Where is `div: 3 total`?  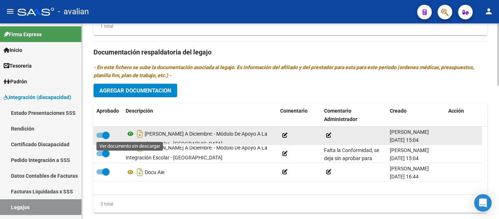 div: 3 total is located at coordinates (103, 204).